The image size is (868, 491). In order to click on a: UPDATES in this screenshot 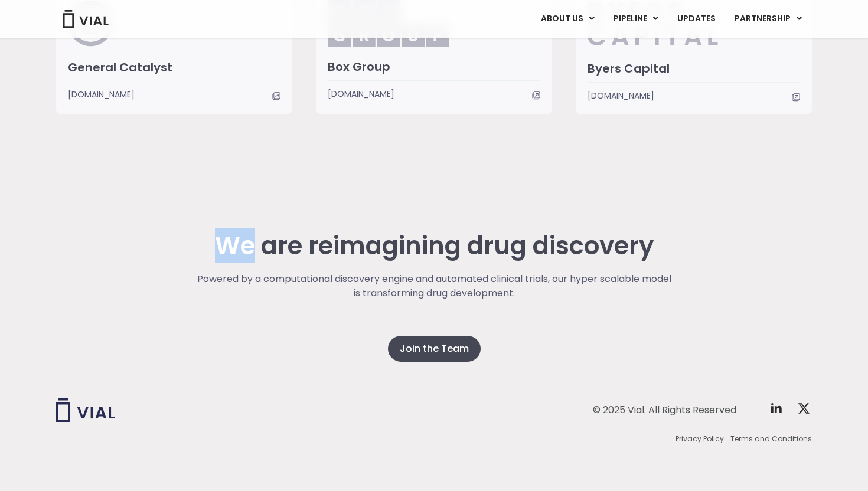, I will do `click(697, 19)`.